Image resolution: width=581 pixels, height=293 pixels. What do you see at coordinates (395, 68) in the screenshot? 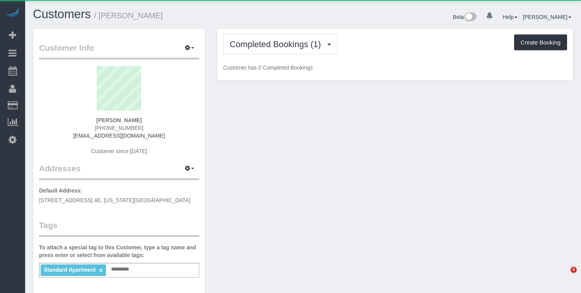
I see `p: Customer has 0 Completed Bookings` at bounding box center [395, 68].